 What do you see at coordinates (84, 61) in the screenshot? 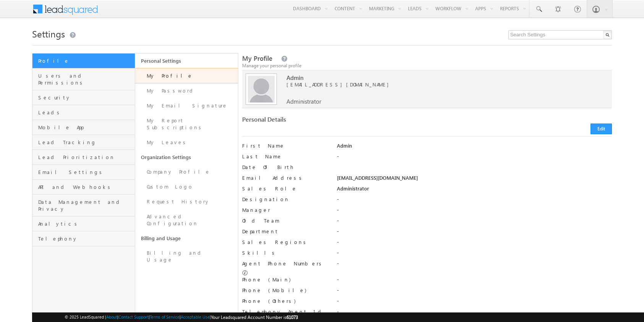
I see `a: Profile` at bounding box center [84, 61].